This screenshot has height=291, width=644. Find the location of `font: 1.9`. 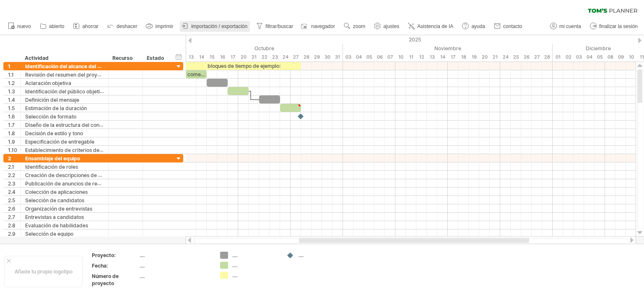

font: 1.9 is located at coordinates (11, 141).